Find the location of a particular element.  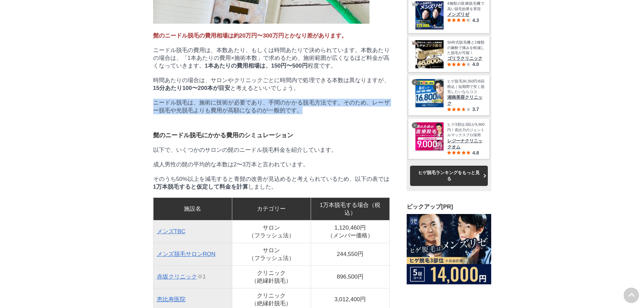

span: 4.3 is located at coordinates (475, 20).